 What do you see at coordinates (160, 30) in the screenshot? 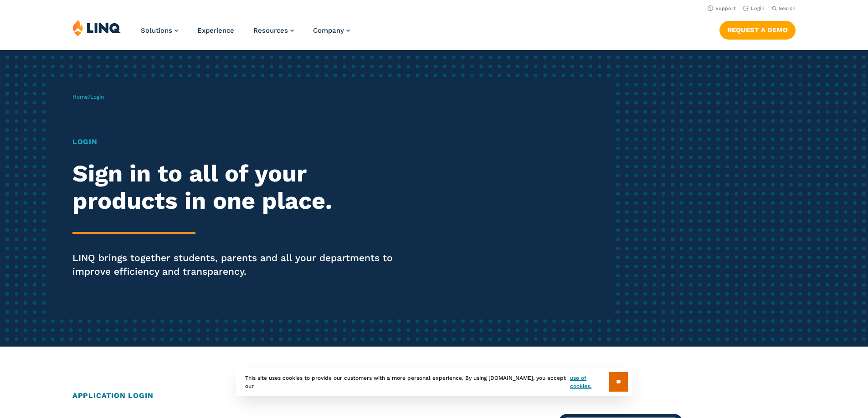
I see `a: Solutions` at bounding box center [160, 30].